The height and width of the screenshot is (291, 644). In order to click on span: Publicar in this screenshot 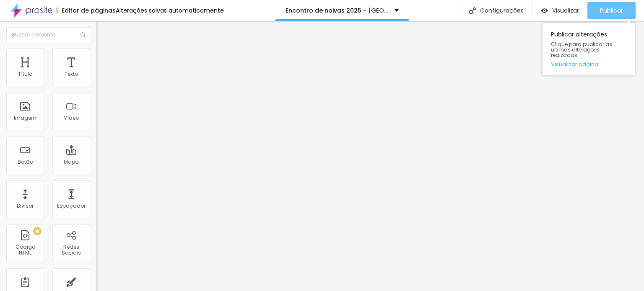, I will do `click(611, 11)`.